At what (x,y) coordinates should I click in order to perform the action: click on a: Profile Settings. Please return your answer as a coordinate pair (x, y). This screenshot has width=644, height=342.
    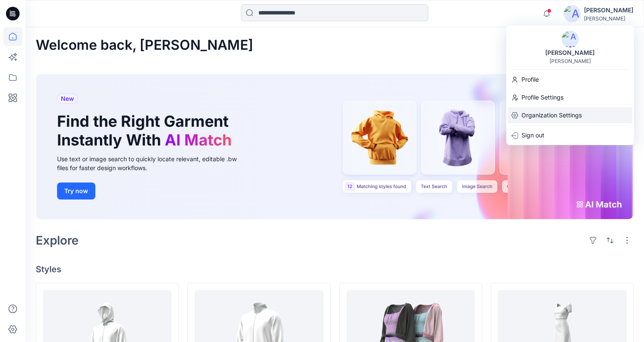
    Looking at the image, I should click on (570, 97).